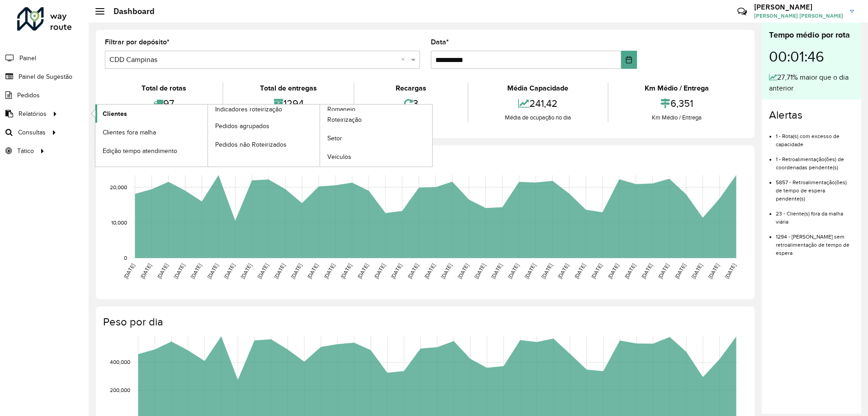  What do you see at coordinates (27, 58) in the screenshot?
I see `span: Painel` at bounding box center [27, 58].